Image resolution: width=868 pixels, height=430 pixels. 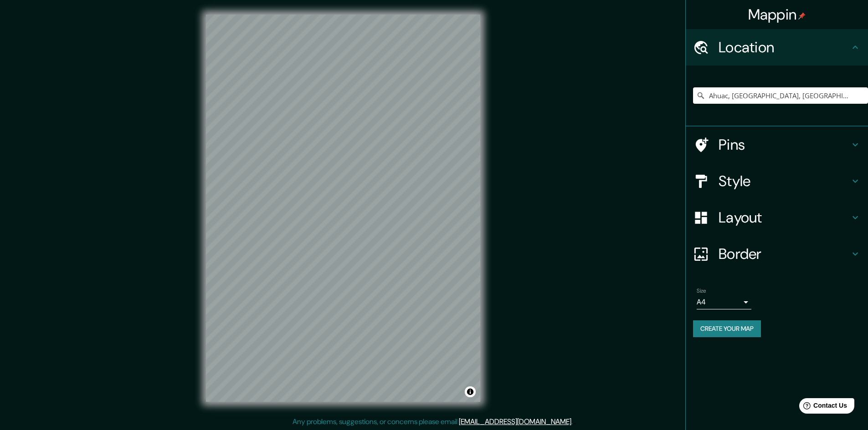 I want to click on label: Size, so click(x=701, y=291).